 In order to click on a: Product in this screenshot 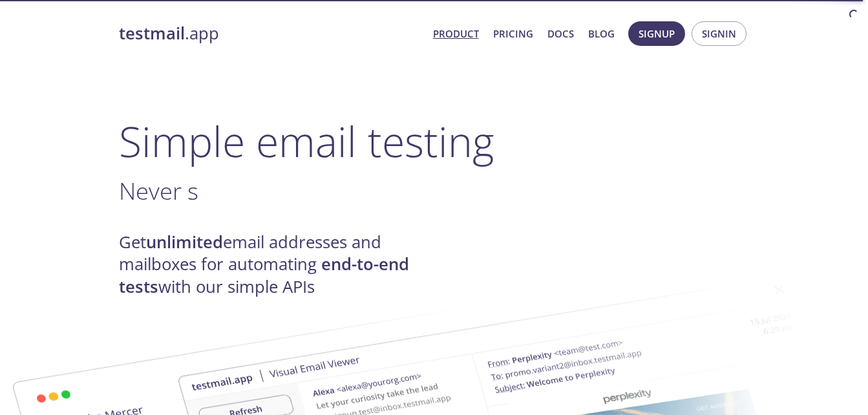, I will do `click(456, 34)`.